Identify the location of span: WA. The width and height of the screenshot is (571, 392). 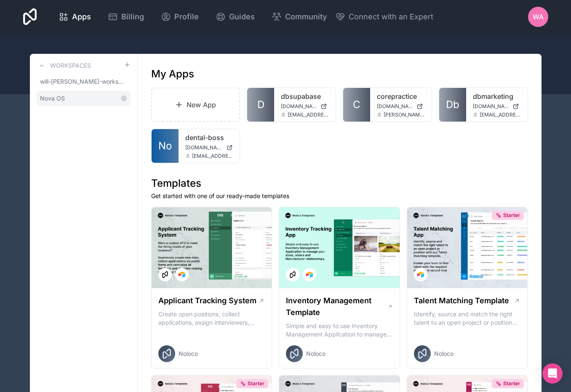
(538, 17).